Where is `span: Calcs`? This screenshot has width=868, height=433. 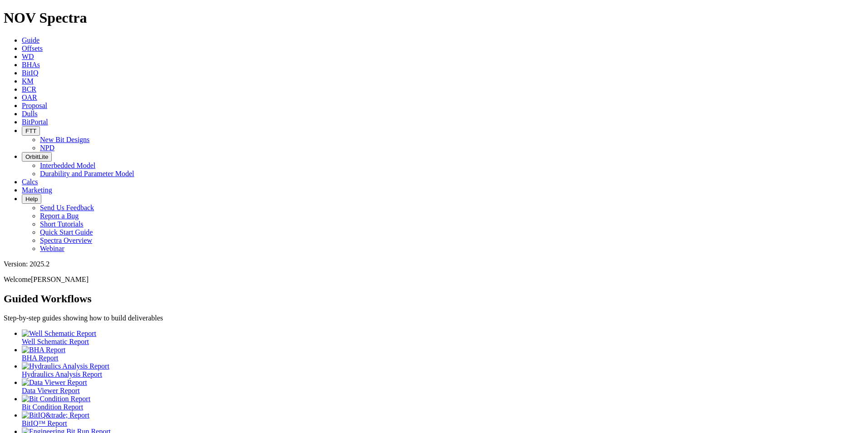
span: Calcs is located at coordinates (30, 182).